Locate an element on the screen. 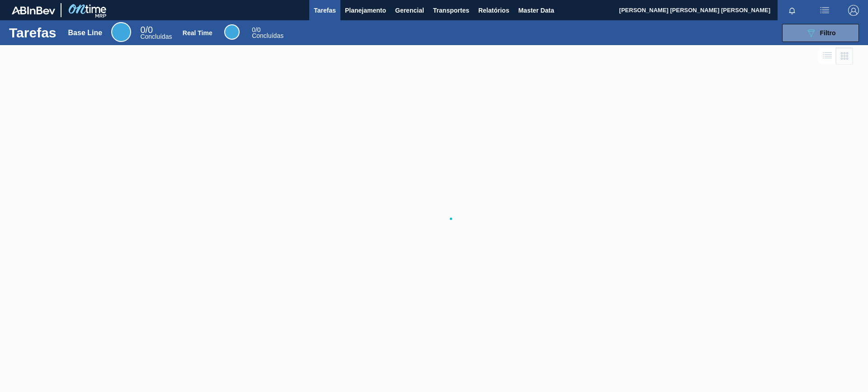 The width and height of the screenshot is (868, 392). img: userActions is located at coordinates (825, 11).